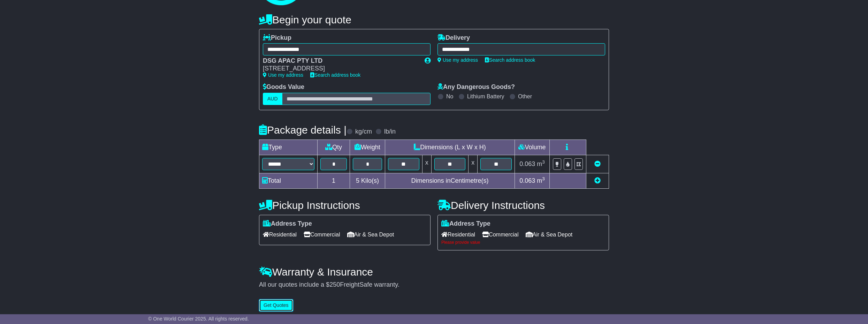 This screenshot has height=324, width=868. What do you see at coordinates (434, 20) in the screenshot?
I see `h4: Begin your quote` at bounding box center [434, 20].